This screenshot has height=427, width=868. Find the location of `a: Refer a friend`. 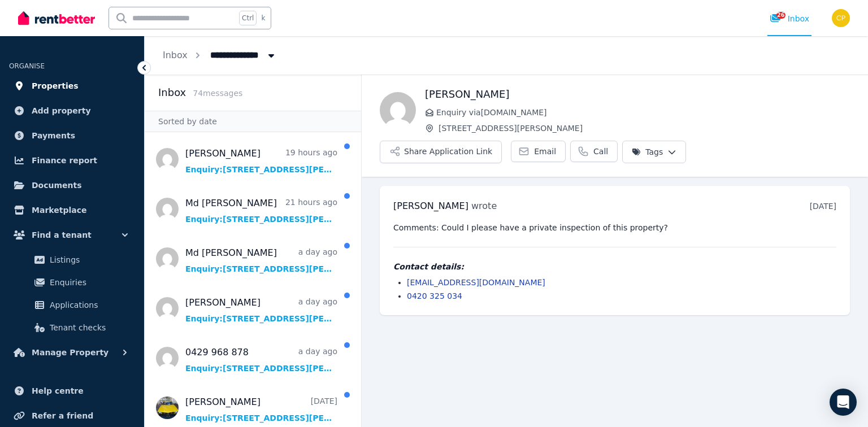

a: Refer a friend is located at coordinates (72, 416).